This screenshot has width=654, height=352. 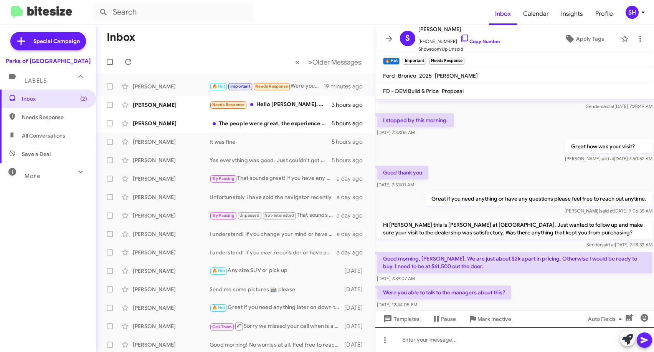 I want to click on button: SH, so click(x=632, y=12).